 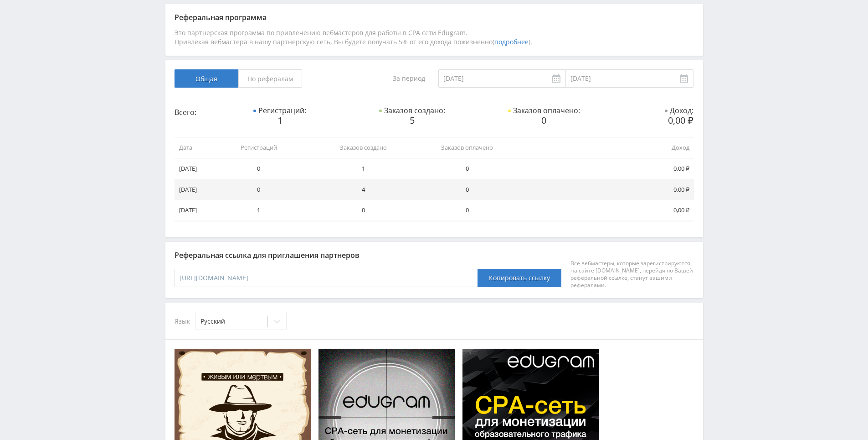 I want to click on span: Общая, so click(x=206, y=78).